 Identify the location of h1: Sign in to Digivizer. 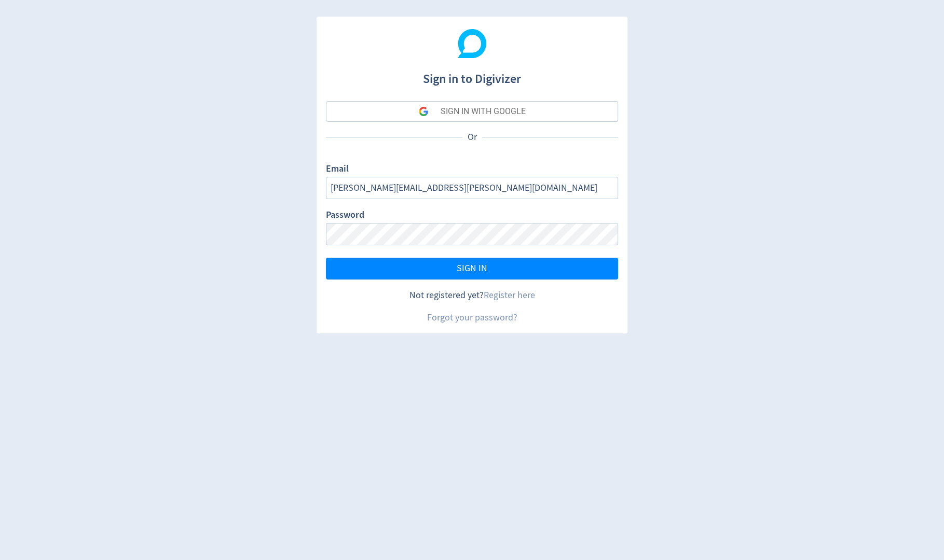
(471, 75).